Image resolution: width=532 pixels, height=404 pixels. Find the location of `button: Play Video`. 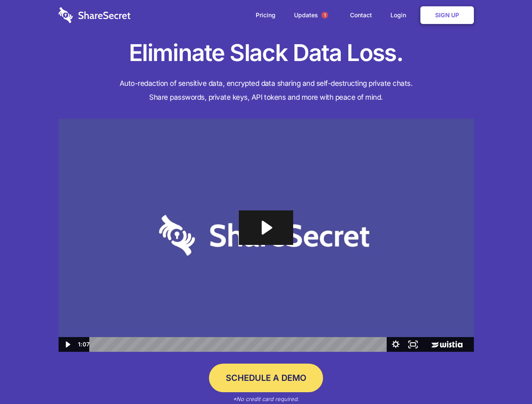

button: Play Video is located at coordinates (67, 344).